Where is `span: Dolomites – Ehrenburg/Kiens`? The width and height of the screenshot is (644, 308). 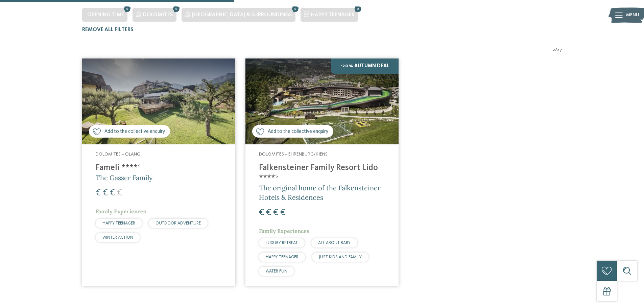 span: Dolomites – Ehrenburg/Kiens is located at coordinates (293, 154).